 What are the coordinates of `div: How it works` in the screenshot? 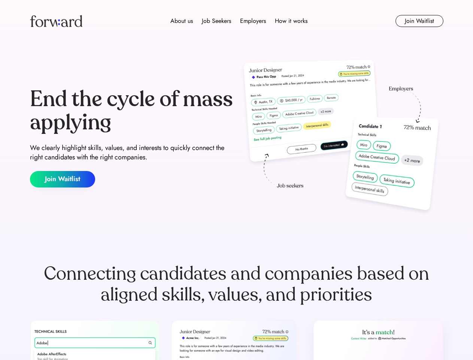 It's located at (291, 21).